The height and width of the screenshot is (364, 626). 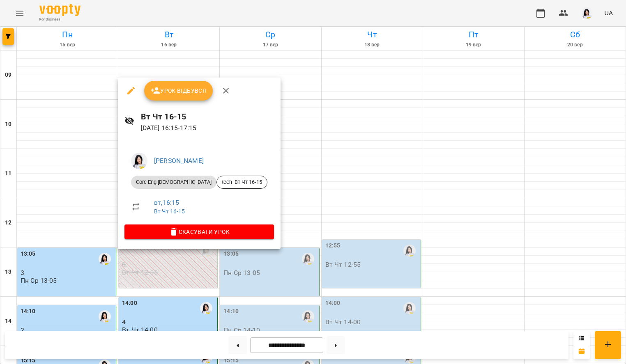 I want to click on a: Вт Чт 16-15, so click(x=170, y=211).